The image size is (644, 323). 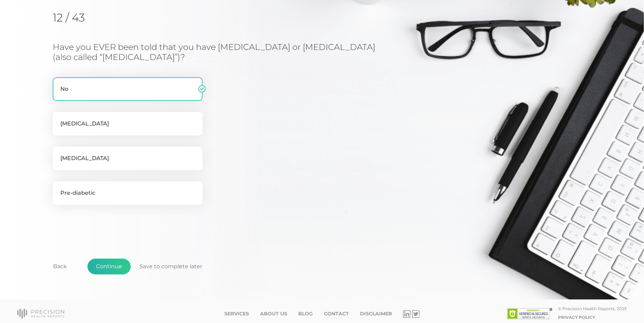 I want to click on a: Blog, so click(x=305, y=313).